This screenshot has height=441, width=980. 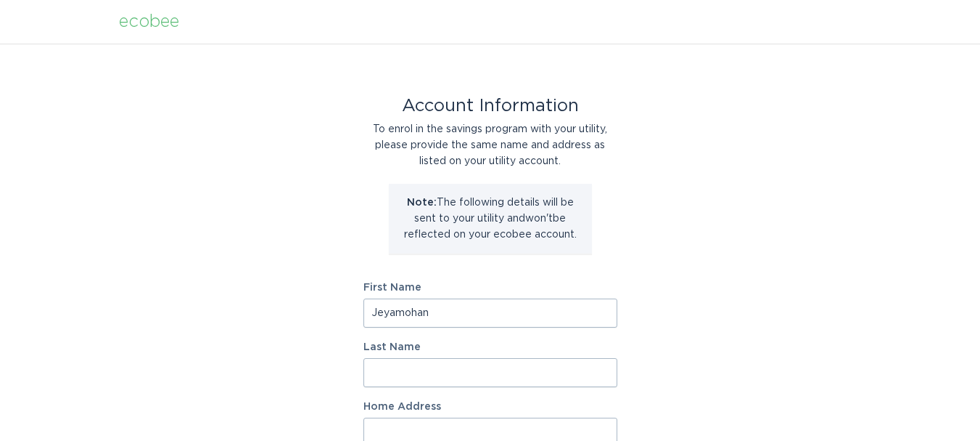 What do you see at coordinates (149, 22) in the screenshot?
I see `div: ecobee` at bounding box center [149, 22].